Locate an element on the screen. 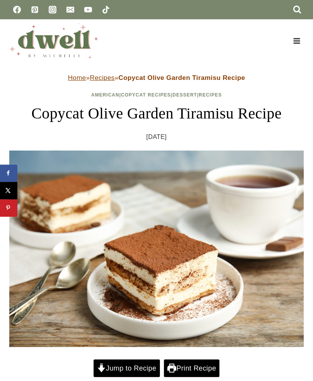 The width and height of the screenshot is (313, 381). a: Pinterest is located at coordinates (35, 10).